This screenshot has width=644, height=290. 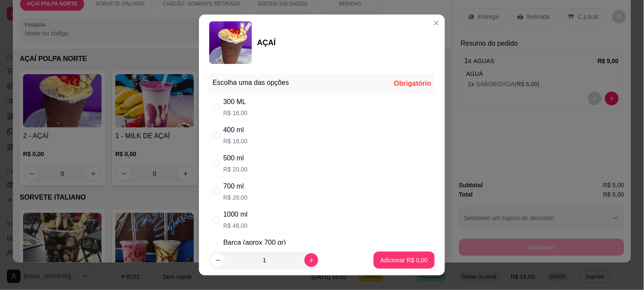 What do you see at coordinates (231, 42) in the screenshot?
I see `img: product-image` at bounding box center [231, 42].